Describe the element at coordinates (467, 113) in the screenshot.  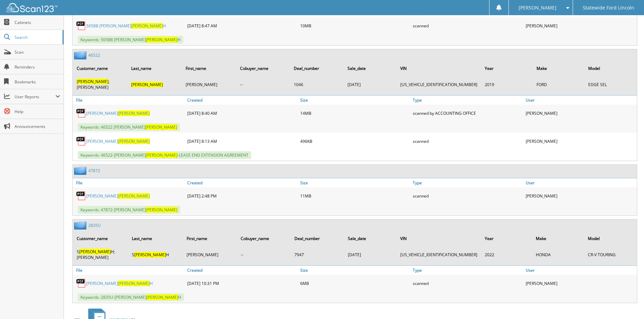
I see `div: scanned by ACCOUNTING OFFICE` at that location.